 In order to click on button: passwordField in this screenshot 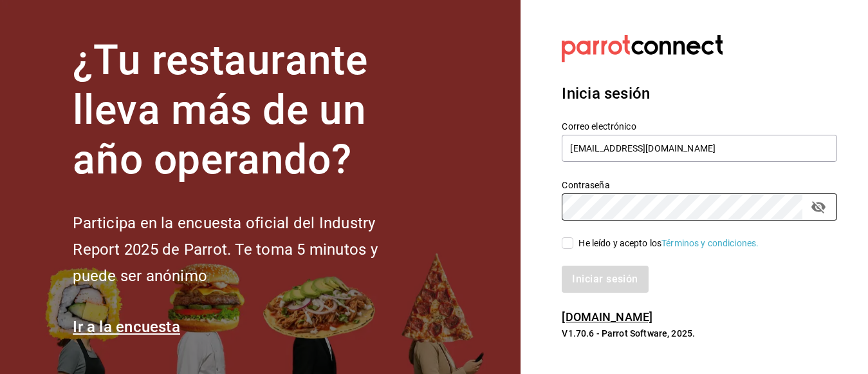, I will do `click(818, 207)`.